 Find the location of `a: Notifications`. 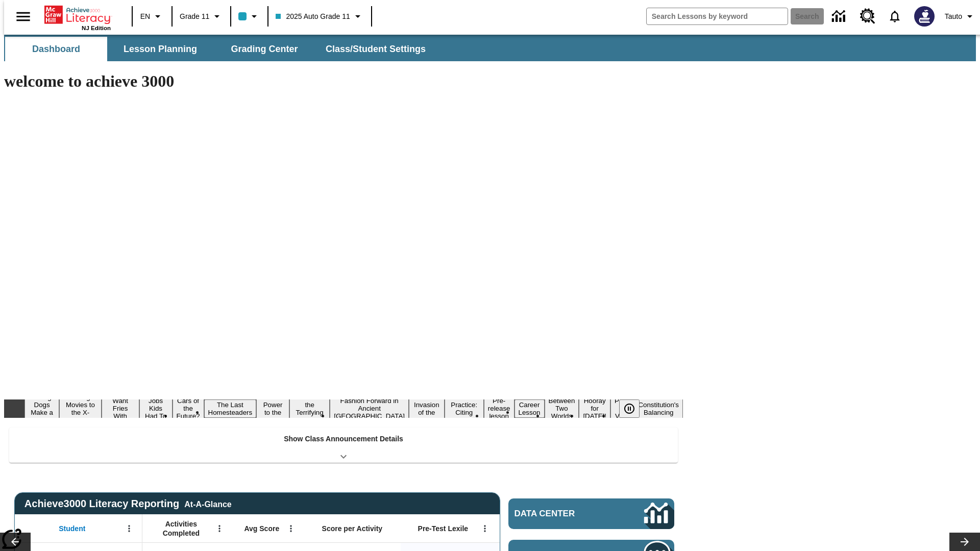

a: Notifications is located at coordinates (895, 16).